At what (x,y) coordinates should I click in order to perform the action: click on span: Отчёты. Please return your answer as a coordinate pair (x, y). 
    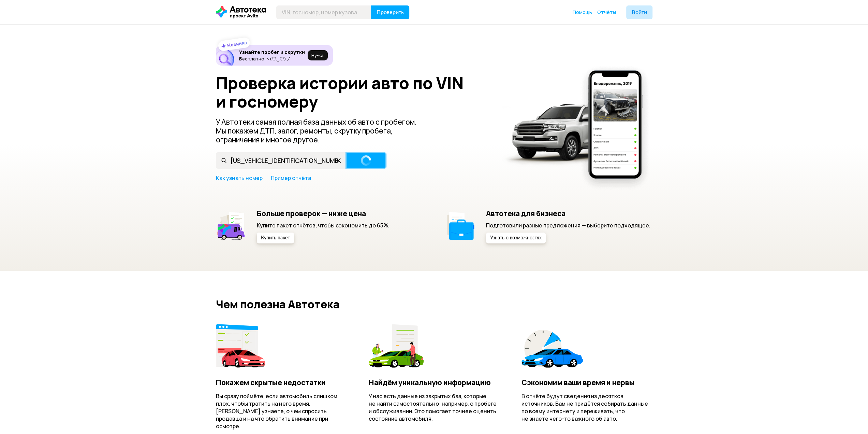
    Looking at the image, I should click on (606, 12).